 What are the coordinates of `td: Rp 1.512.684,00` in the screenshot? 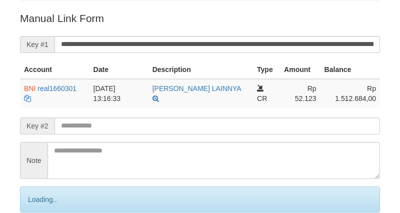 It's located at (350, 93).